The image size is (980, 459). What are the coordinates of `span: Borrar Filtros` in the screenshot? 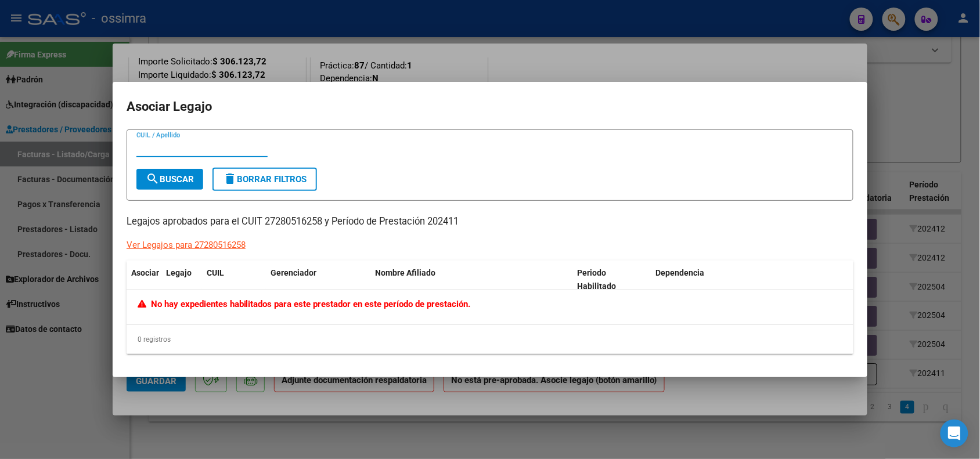 It's located at (265, 180).